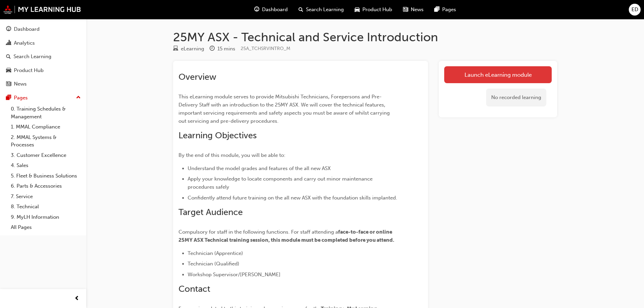 The height and width of the screenshot is (308, 644). What do you see at coordinates (211, 212) in the screenshot?
I see `span: Target Audience` at bounding box center [211, 212].